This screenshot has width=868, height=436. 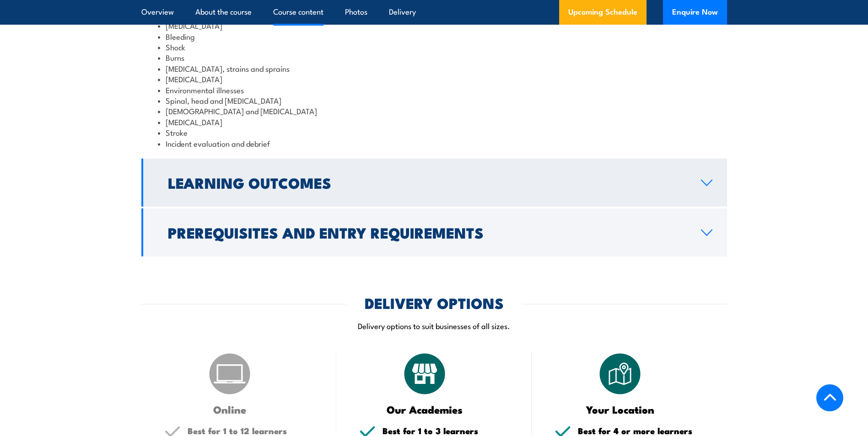 I want to click on h2: DELIVERY OPTIONS, so click(x=434, y=303).